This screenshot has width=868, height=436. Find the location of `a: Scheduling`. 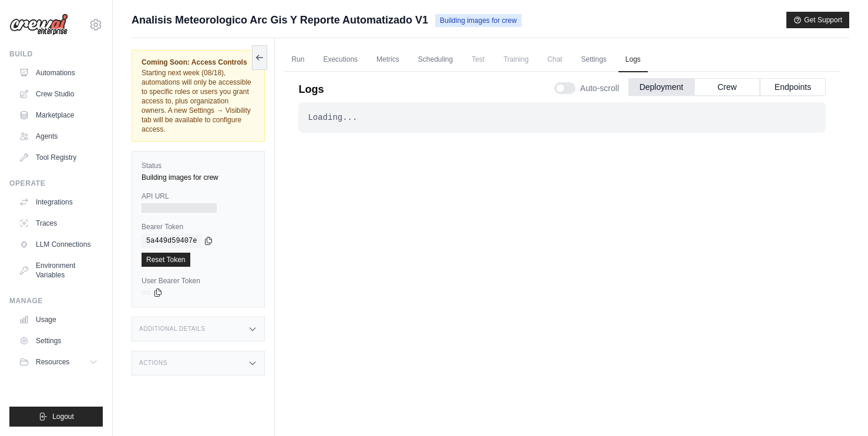

a: Scheduling is located at coordinates (435, 60).